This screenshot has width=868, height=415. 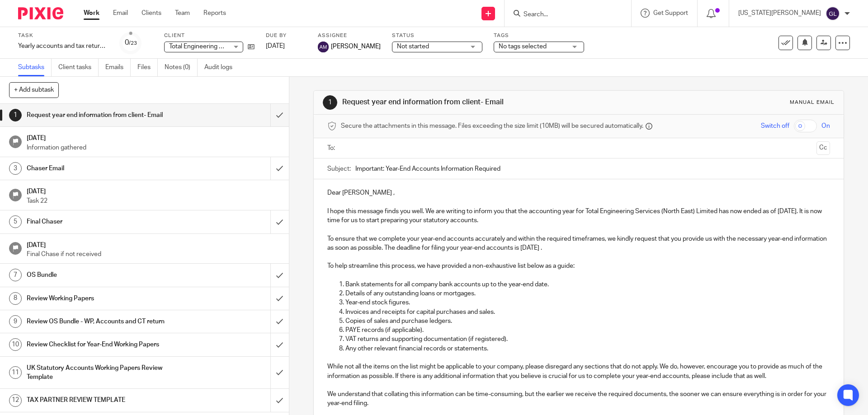 I want to click on label: Status, so click(x=437, y=35).